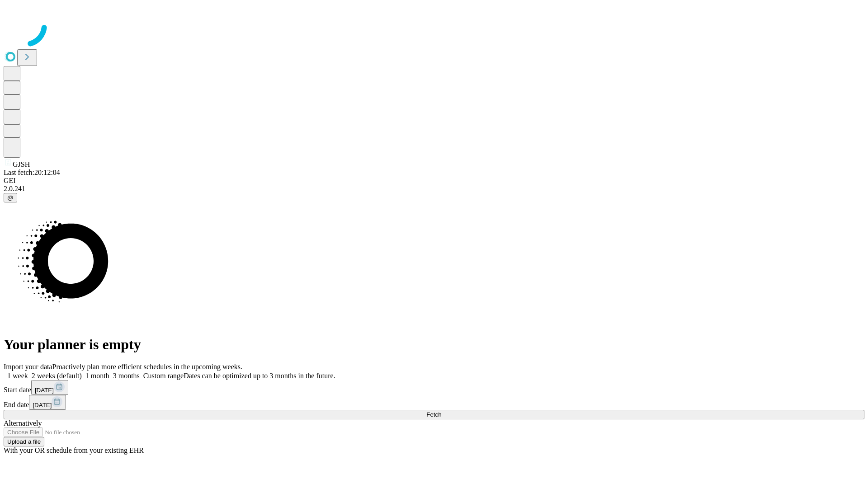 This screenshot has height=488, width=868. Describe the element at coordinates (434, 402) in the screenshot. I see `div: End date` at that location.